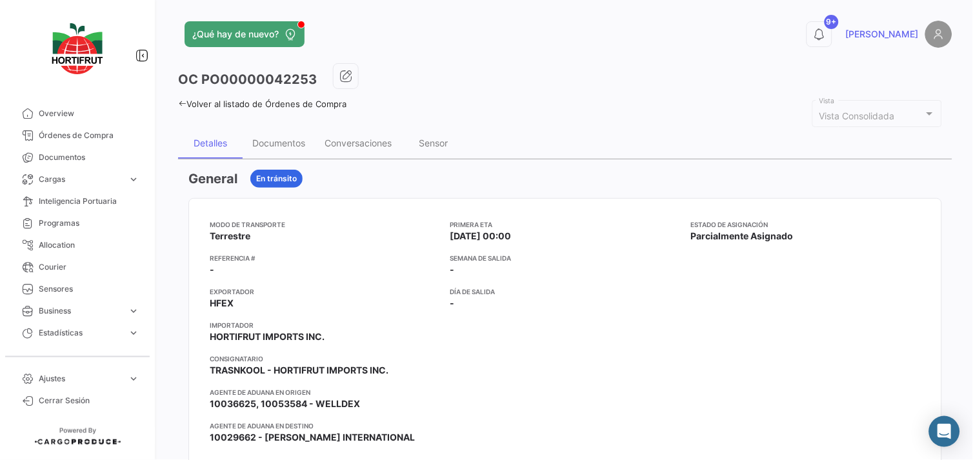  I want to click on span: ¿Qué hay de nuevo?, so click(236, 34).